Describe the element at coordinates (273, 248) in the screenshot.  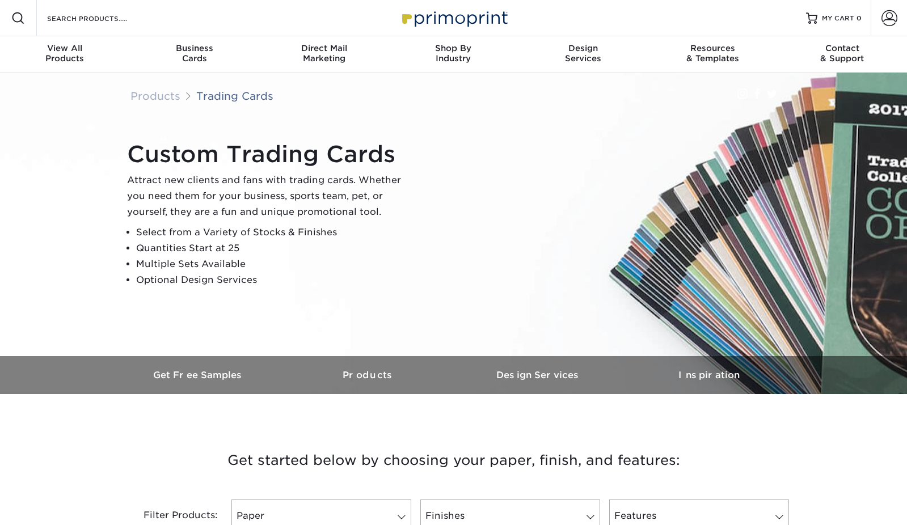
I see `li: Quantities Start at 25` at that location.